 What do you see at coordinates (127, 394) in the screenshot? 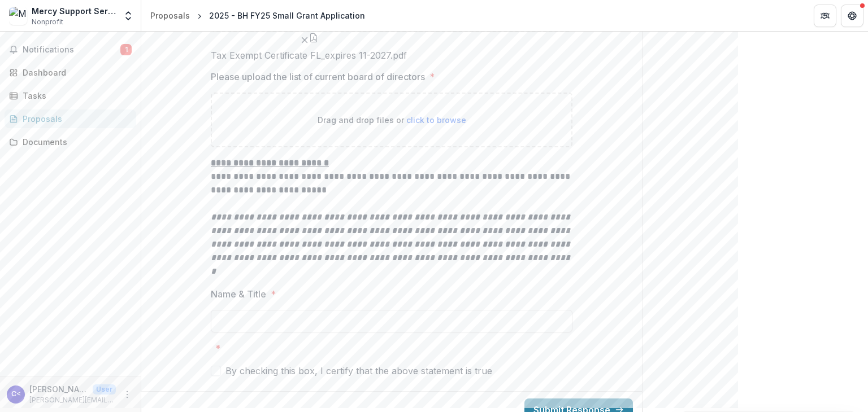
I see `button: More` at bounding box center [127, 394].